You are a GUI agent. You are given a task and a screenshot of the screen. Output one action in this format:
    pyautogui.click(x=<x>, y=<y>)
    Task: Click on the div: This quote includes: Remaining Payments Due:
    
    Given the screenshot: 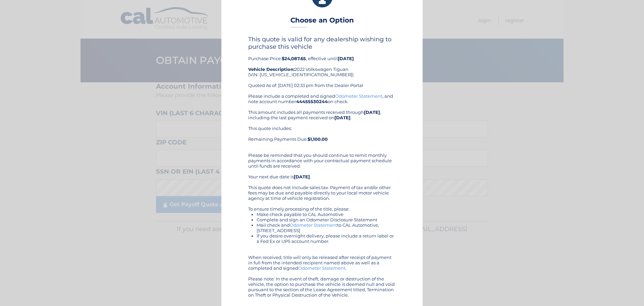 What is the action you would take?
    pyautogui.click(x=322, y=136)
    